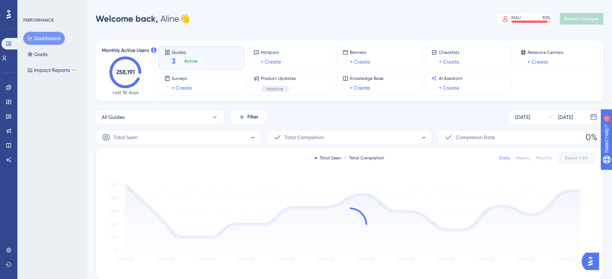 Image resolution: width=612 pixels, height=279 pixels. I want to click on span: Need Help?, so click(31, 6).